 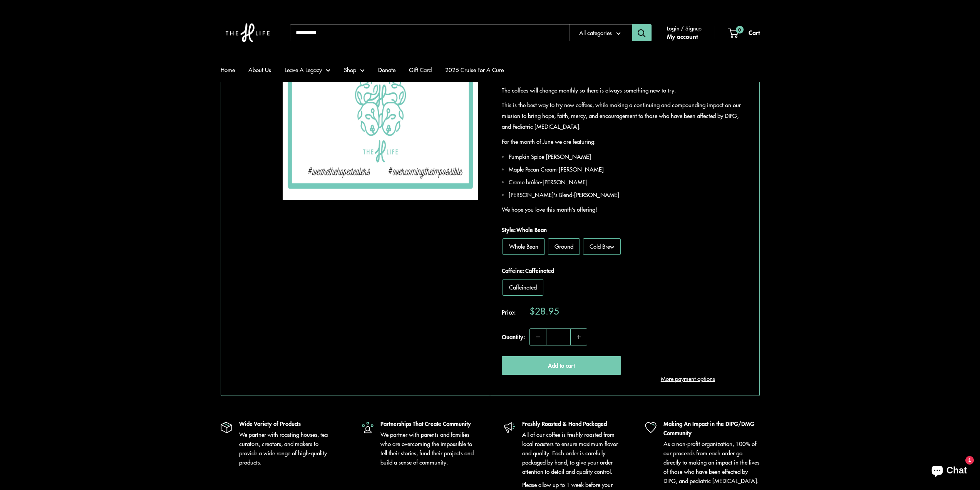 What do you see at coordinates (570, 423) in the screenshot?
I see `p: Freshly Roasted & Hand Packaged` at bounding box center [570, 423].